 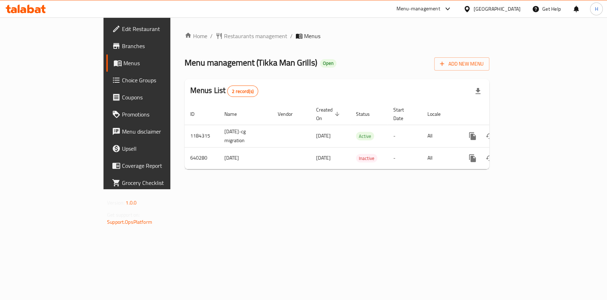 I want to click on span: Open, so click(x=328, y=63).